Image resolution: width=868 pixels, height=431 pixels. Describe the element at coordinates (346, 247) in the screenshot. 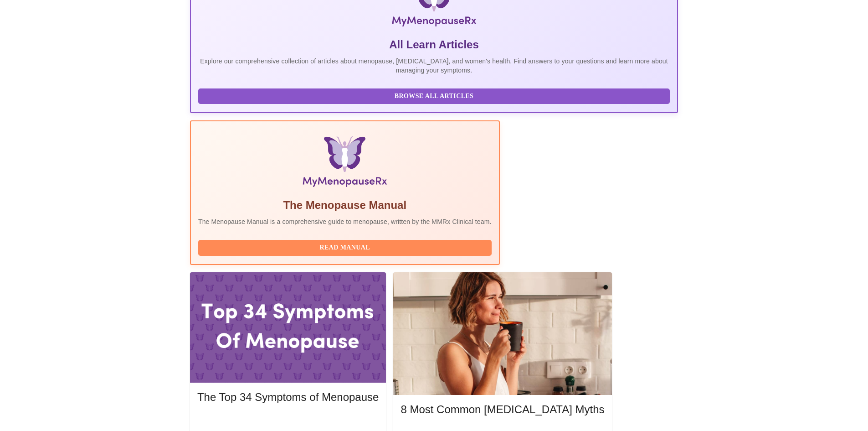

I see `a: Read Manual` at that location.